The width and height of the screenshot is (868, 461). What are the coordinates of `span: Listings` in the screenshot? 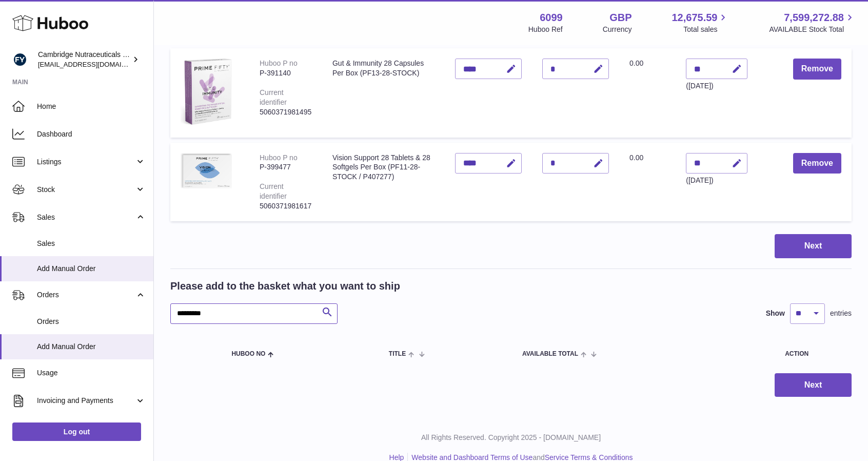 It's located at (86, 162).